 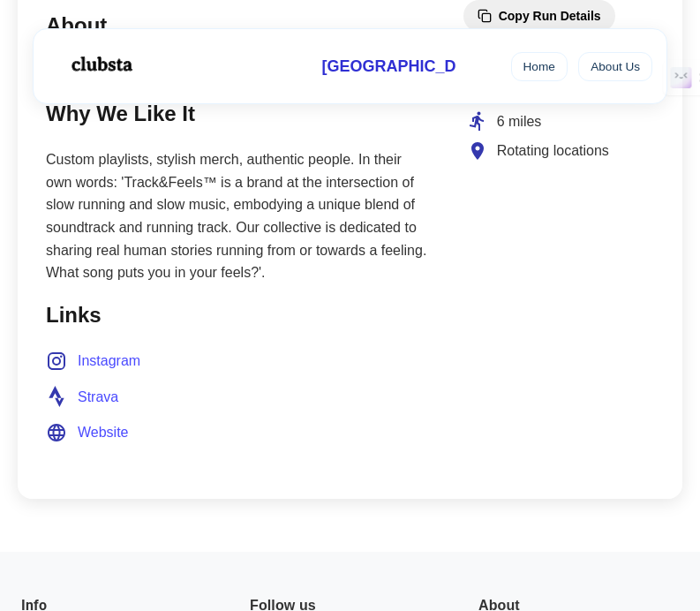 I want to click on a: Website, so click(x=87, y=433).